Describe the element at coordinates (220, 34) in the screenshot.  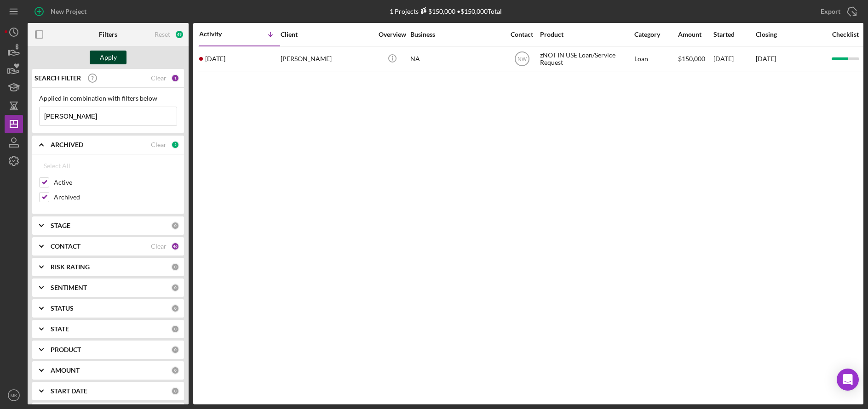
I see `div: Activity` at that location.